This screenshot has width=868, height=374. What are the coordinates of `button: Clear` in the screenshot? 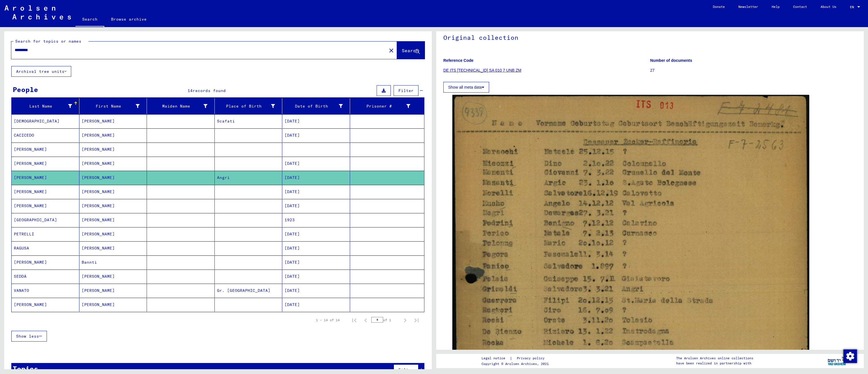 It's located at (391, 50).